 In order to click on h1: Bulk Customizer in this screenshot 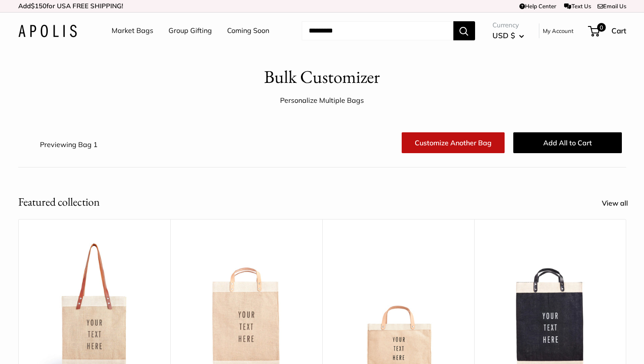, I will do `click(322, 77)`.